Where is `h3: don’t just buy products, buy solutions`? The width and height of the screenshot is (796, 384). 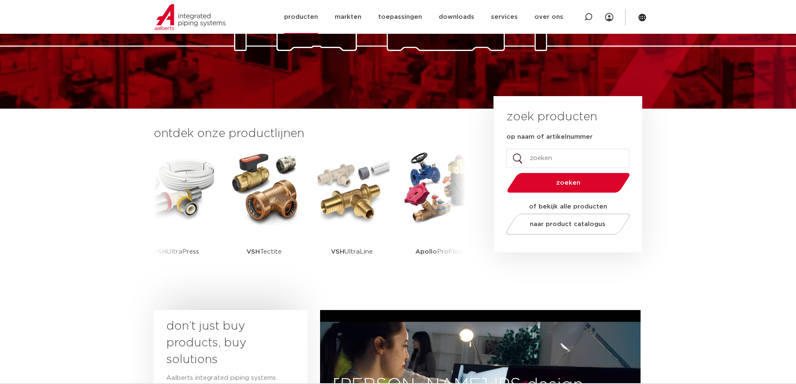 h3: don’t just buy products, buy solutions is located at coordinates (223, 343).